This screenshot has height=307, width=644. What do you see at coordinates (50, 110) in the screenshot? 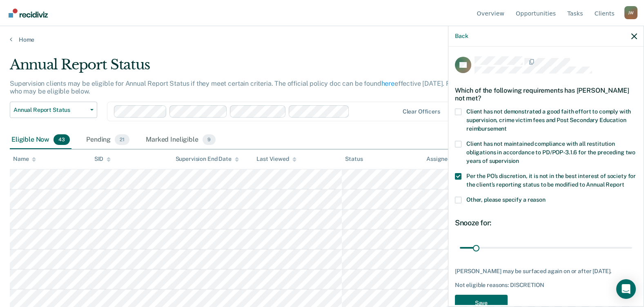
I see `span: Annual Report Status` at bounding box center [50, 110].